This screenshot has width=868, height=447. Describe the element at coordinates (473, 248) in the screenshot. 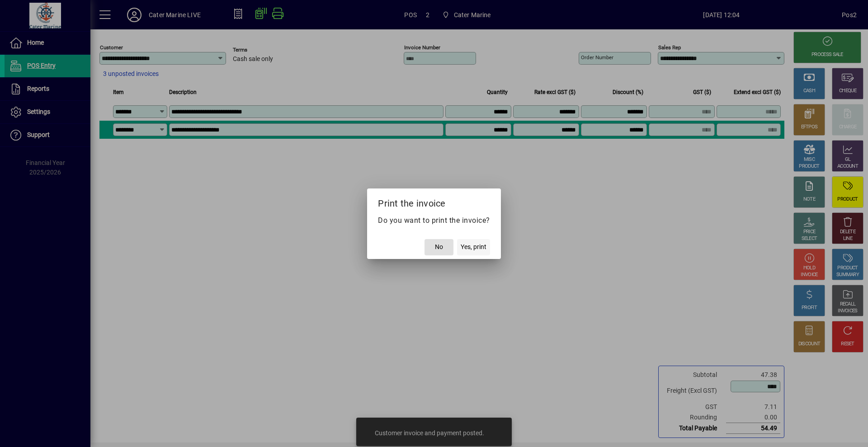

I see `button: Yes, print` at that location.